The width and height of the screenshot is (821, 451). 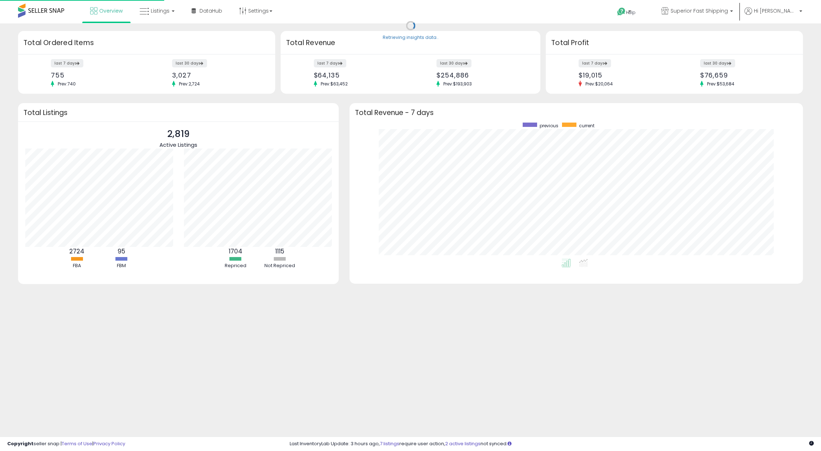 What do you see at coordinates (211, 11) in the screenshot?
I see `span: DataHub` at bounding box center [211, 11].